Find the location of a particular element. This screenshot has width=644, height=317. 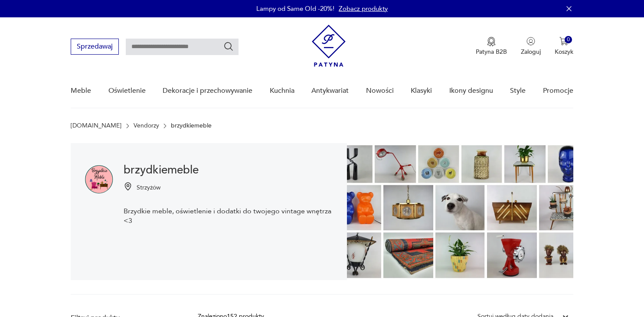

p: Koszyk is located at coordinates (564, 52).